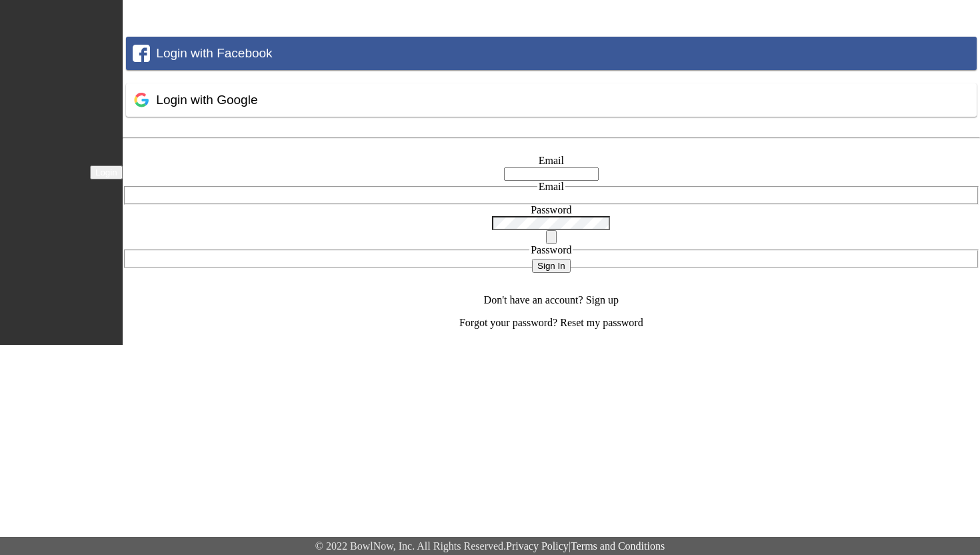 Image resolution: width=980 pixels, height=555 pixels. What do you see at coordinates (552, 266) in the screenshot?
I see `button: Sign In` at bounding box center [552, 266].